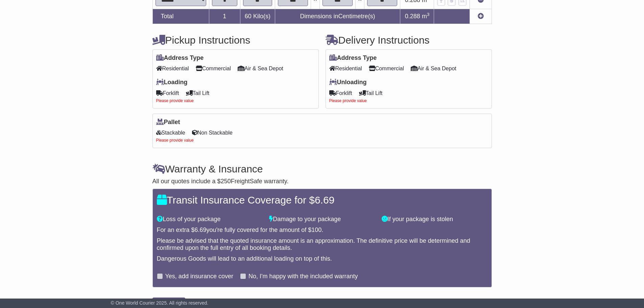 The height and width of the screenshot is (308, 644). Describe the element at coordinates (322, 169) in the screenshot. I see `h4: Warranty & Insurance` at that location.